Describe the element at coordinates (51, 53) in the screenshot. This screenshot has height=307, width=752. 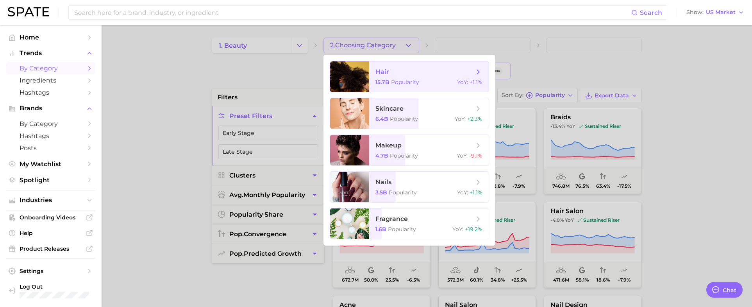
I see `span: Trends` at that location.